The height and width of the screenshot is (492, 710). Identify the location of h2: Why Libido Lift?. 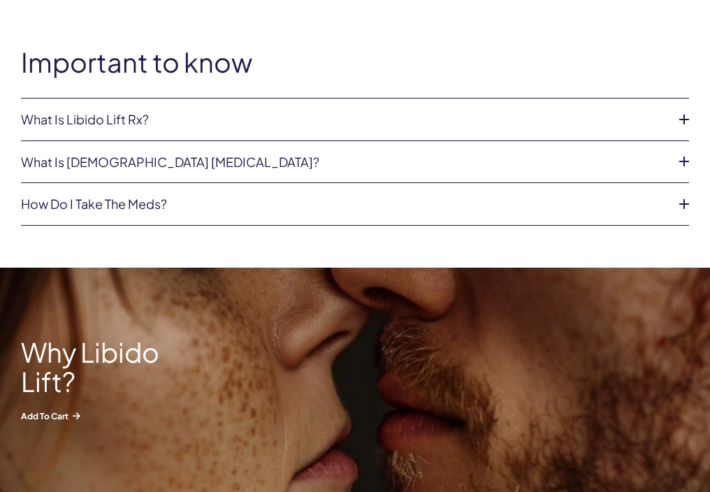
(105, 367).